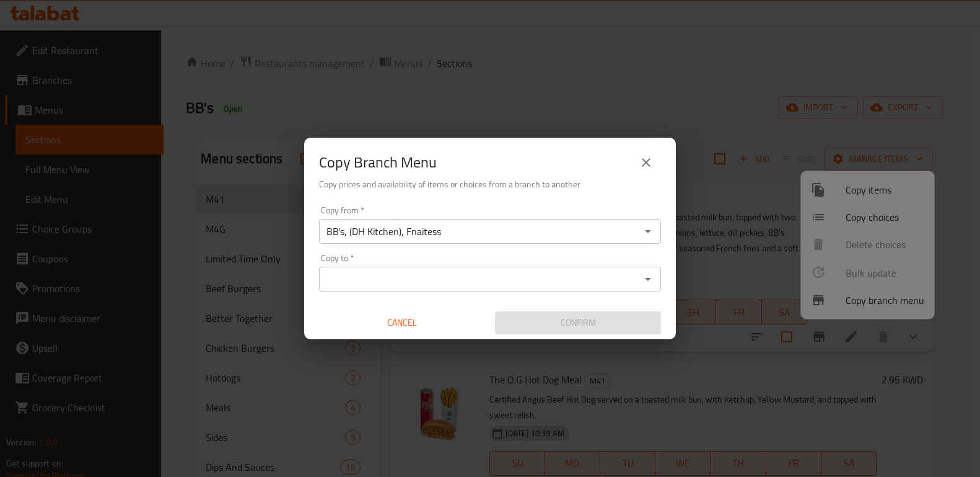  I want to click on span: Cancel, so click(402, 323).